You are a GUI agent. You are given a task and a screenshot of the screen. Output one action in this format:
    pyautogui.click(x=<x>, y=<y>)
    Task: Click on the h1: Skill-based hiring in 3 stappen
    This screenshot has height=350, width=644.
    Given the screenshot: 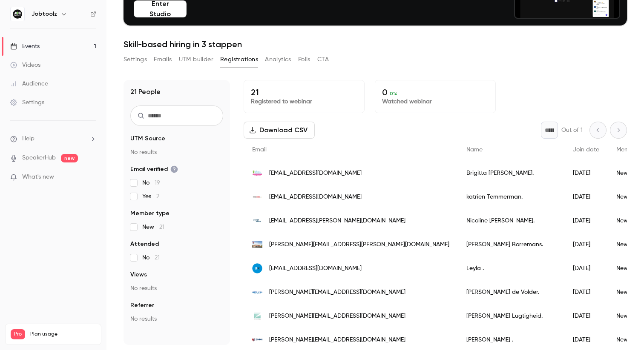 What is the action you would take?
    pyautogui.click(x=375, y=44)
    